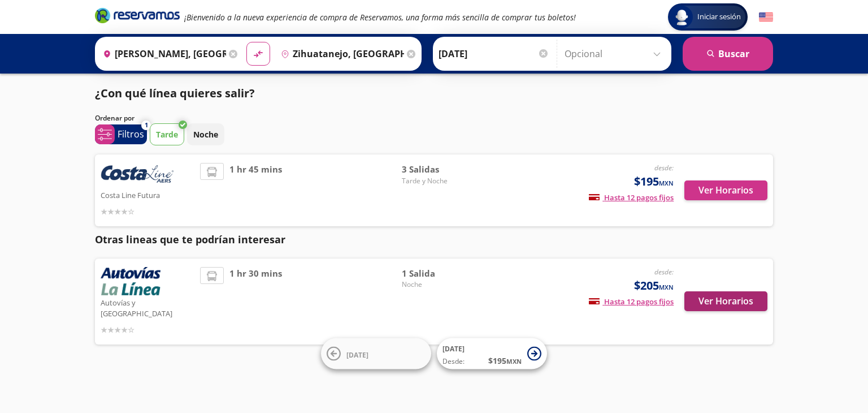 The width and height of the screenshot is (868, 413). I want to click on span: 1, so click(146, 125).